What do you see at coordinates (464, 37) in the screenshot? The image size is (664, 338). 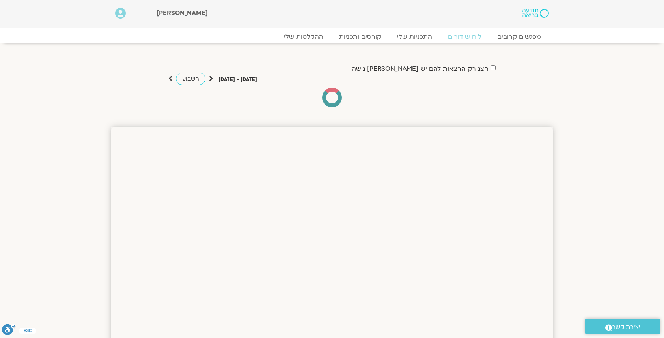 I see `a: לוח שידורים` at bounding box center [464, 37].